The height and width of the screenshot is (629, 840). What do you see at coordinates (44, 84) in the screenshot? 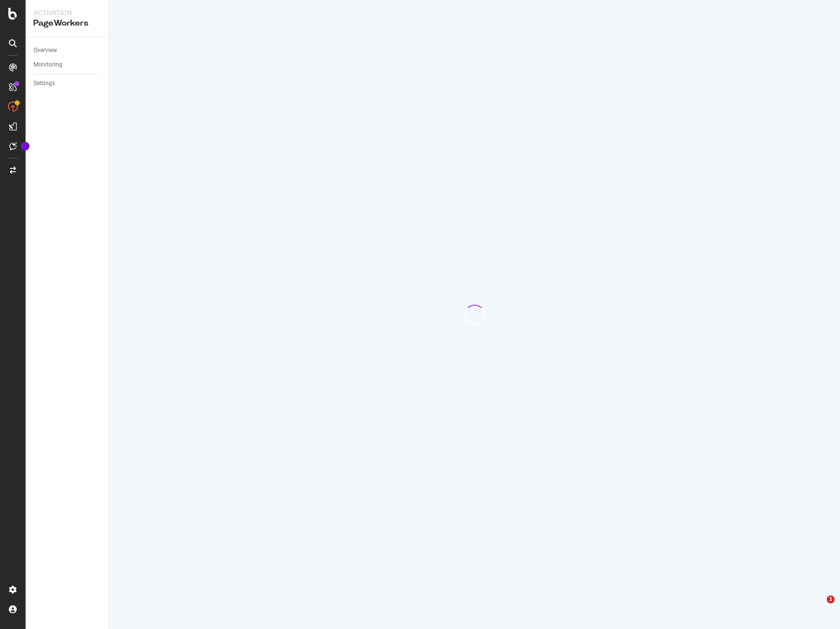
I see `div: Settings` at bounding box center [44, 84].